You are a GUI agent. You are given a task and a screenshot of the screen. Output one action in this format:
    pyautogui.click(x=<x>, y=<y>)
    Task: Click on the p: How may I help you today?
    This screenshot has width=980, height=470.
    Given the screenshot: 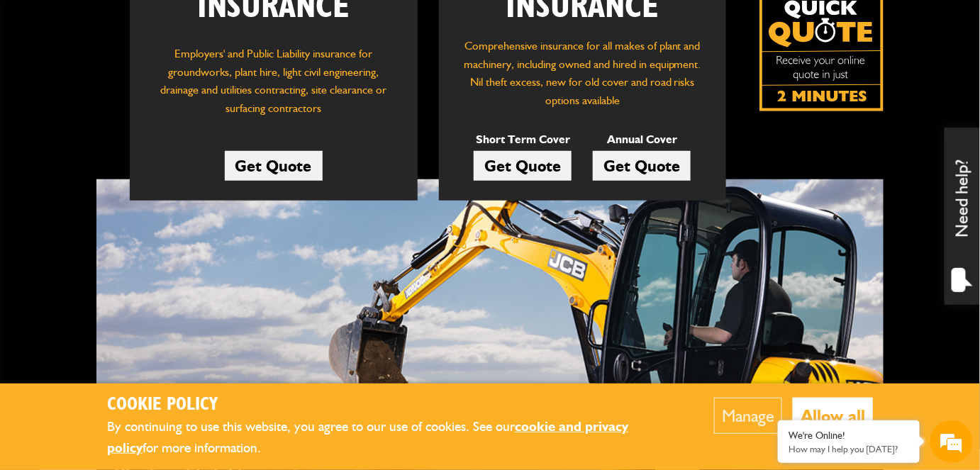 What is the action you would take?
    pyautogui.click(x=849, y=449)
    